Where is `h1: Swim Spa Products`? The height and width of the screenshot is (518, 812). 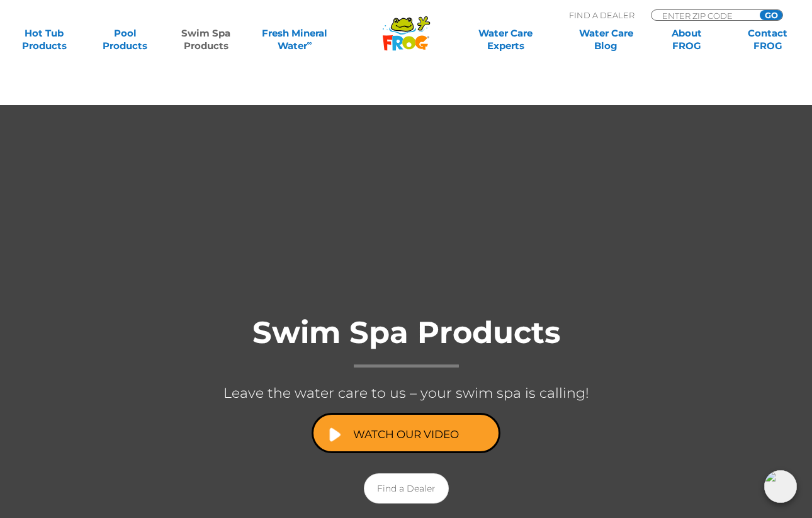 h1: Swim Spa Products is located at coordinates (406, 342).